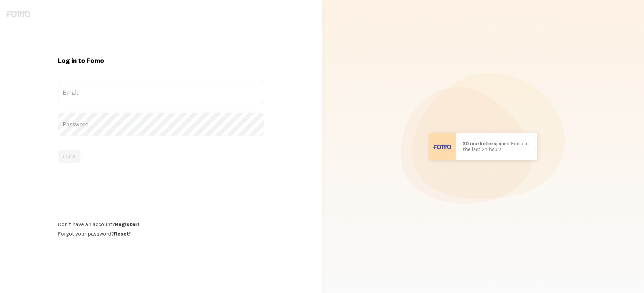  What do you see at coordinates (161, 60) in the screenshot?
I see `h1: Log in to Fomo` at bounding box center [161, 60].